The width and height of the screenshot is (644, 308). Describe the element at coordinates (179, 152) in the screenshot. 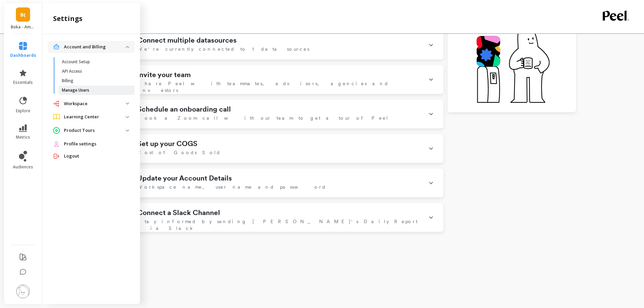

I see `span: Cost of Goods Sold` at that location.